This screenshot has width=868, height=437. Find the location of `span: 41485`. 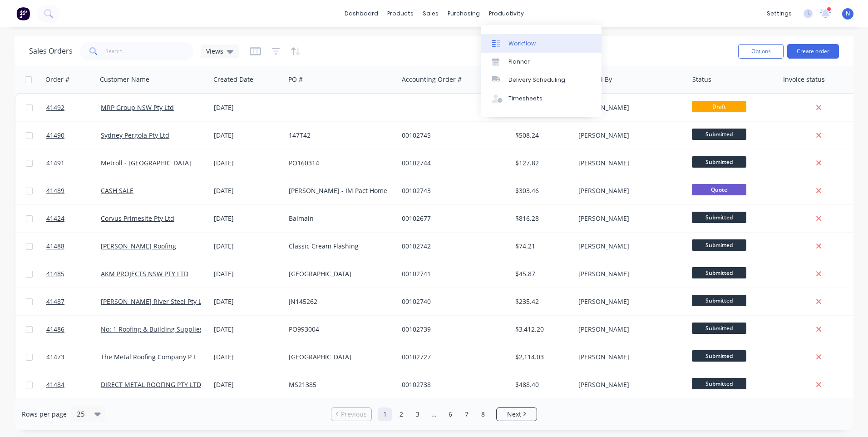

span: 41485 is located at coordinates (55, 274).